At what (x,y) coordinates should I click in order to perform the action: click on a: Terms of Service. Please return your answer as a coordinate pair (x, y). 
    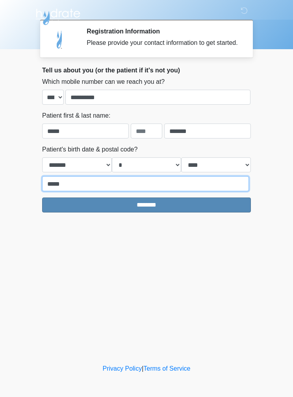
    Looking at the image, I should click on (167, 369).